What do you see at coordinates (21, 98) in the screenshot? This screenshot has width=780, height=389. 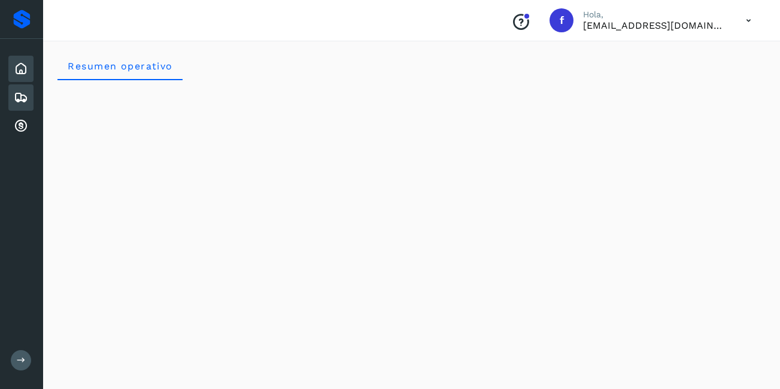 I see `div: Embarques` at bounding box center [21, 98].